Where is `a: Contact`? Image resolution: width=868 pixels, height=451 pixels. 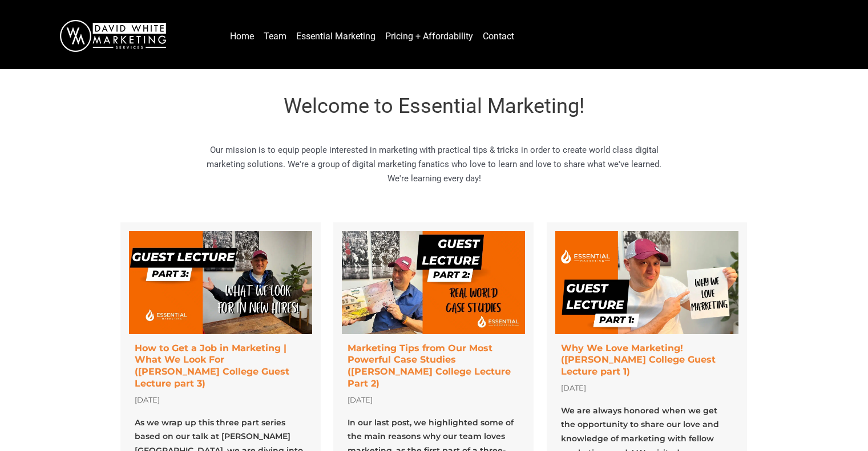 a: Contact is located at coordinates (499, 36).